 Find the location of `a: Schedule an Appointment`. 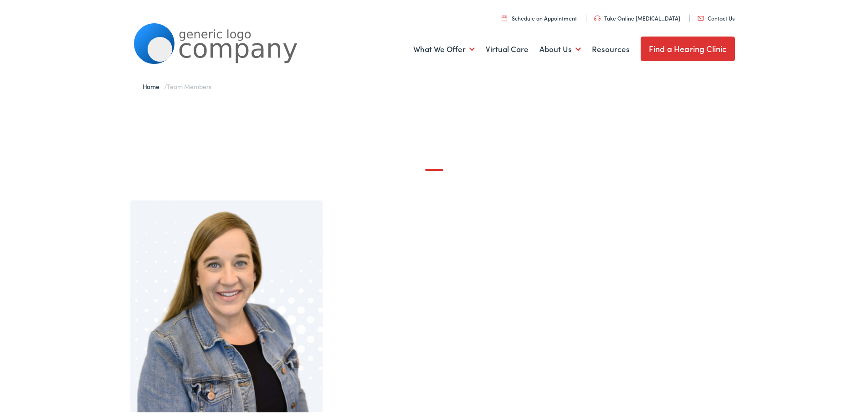

a: Schedule an Appointment is located at coordinates (539, 17).